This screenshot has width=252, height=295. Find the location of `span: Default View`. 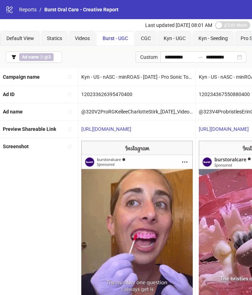

span: Default View is located at coordinates (20, 38).